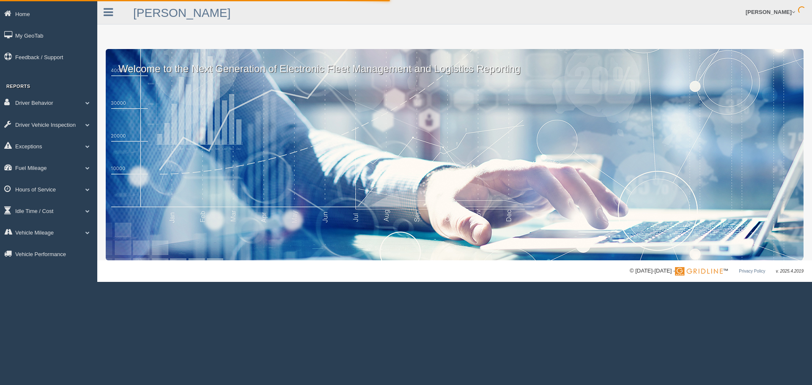 This screenshot has width=812, height=385. I want to click on img: Gridline, so click(698, 271).